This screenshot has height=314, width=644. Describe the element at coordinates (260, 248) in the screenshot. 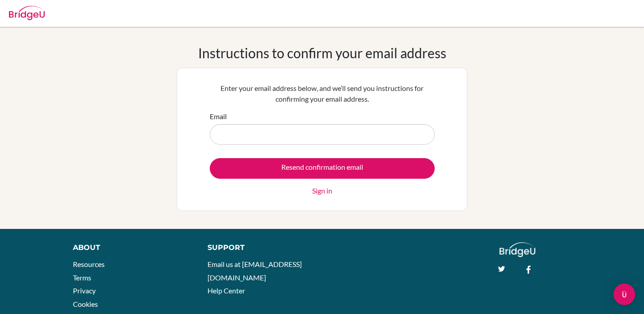

I see `div: Support` at that location.